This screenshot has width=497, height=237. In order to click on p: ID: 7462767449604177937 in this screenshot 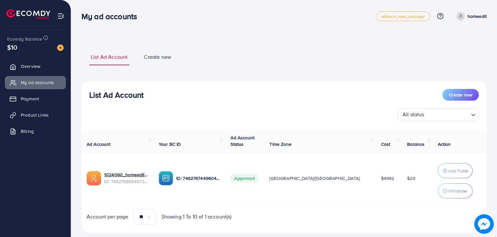, I will do `click(198, 178)`.